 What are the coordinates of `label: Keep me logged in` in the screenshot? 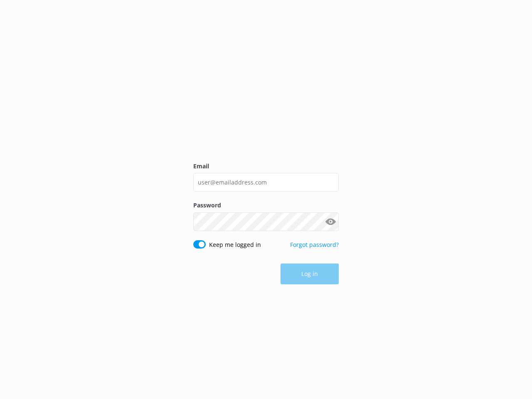 It's located at (235, 245).